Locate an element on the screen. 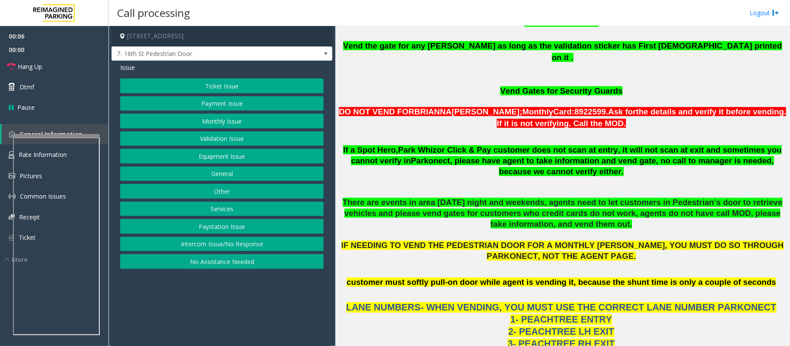 The height and width of the screenshot is (346, 790). span: , please have agent to take information and vend gate, no call to manager is needed, because we c... is located at coordinates (612, 166).